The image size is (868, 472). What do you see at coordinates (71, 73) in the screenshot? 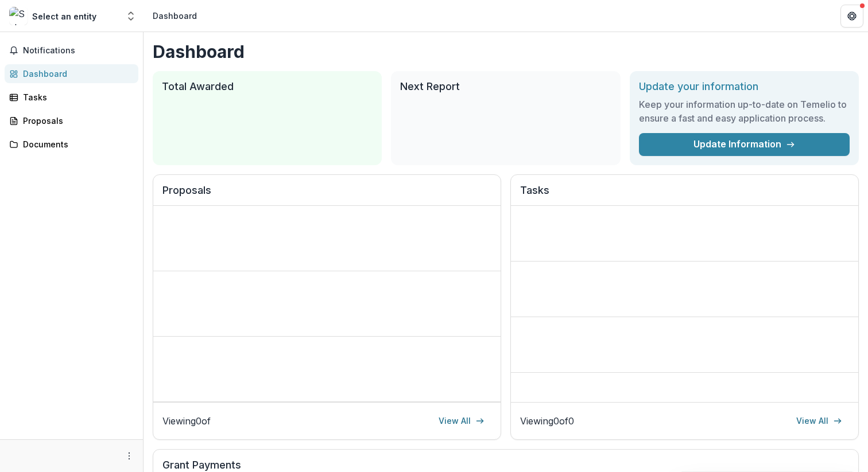
I see `a: Dashboard` at bounding box center [71, 73].